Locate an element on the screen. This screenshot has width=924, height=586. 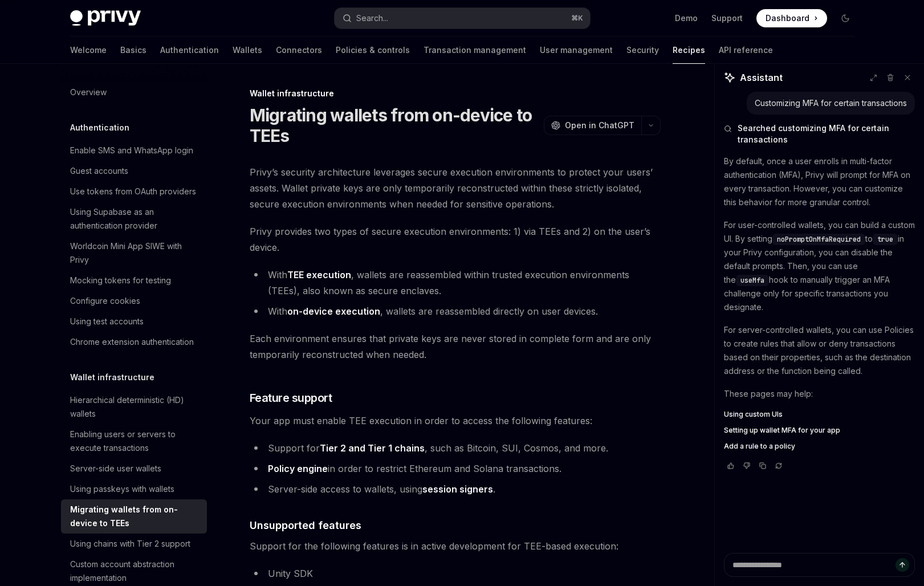
h5: Authentication is located at coordinates (100, 128).